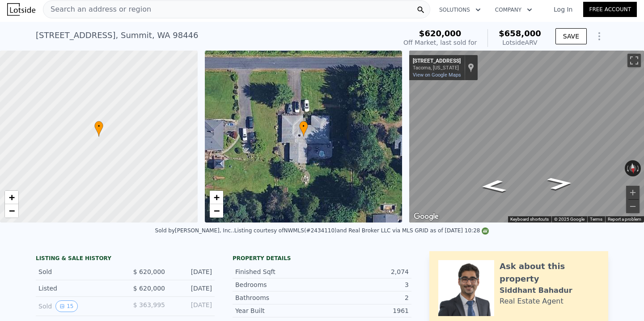 This screenshot has width=644, height=321. I want to click on span: $ 363,995, so click(149, 305).